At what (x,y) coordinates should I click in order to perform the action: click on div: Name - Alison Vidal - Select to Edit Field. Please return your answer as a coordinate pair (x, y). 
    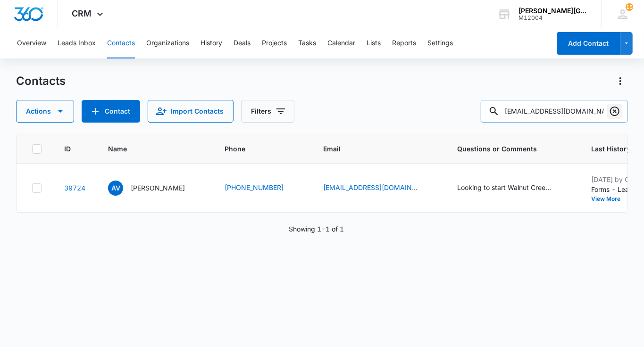
    Looking at the image, I should click on (155, 188).